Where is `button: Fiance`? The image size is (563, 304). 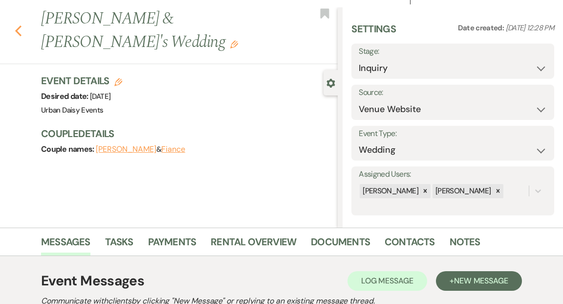 button: Fiance is located at coordinates (173, 149).